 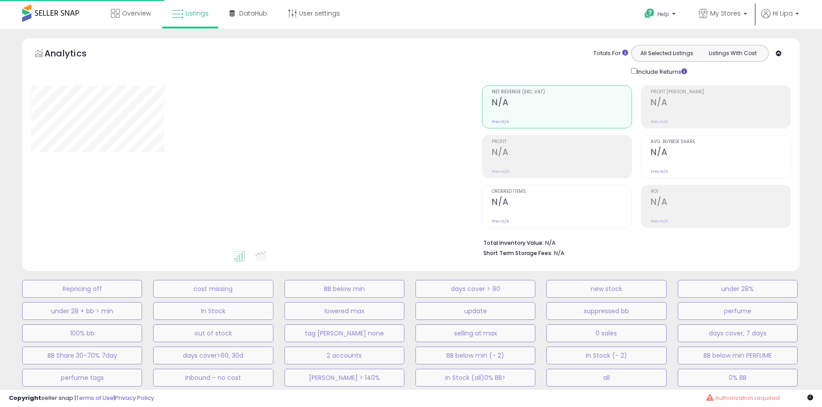 What do you see at coordinates (667, 53) in the screenshot?
I see `button: All Selected Listings` at bounding box center [667, 53].